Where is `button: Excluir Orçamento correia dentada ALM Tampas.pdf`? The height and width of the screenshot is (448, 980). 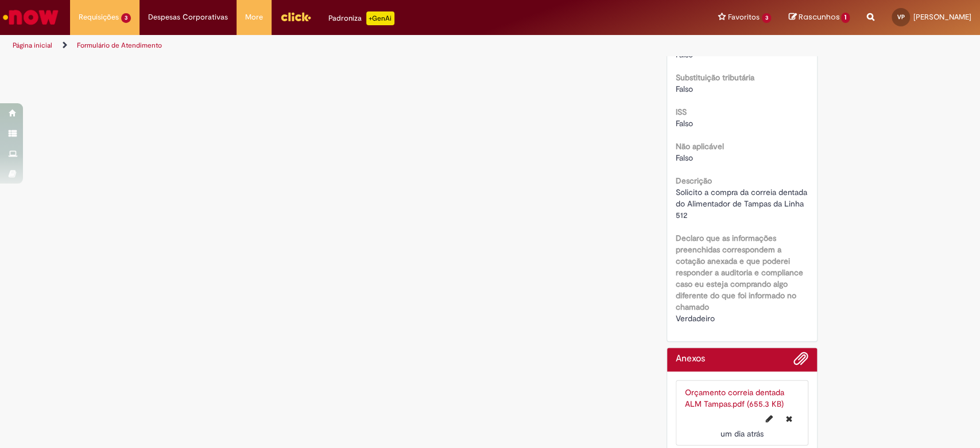 button: Excluir Orçamento correia dentada ALM Tampas.pdf is located at coordinates (789, 419).